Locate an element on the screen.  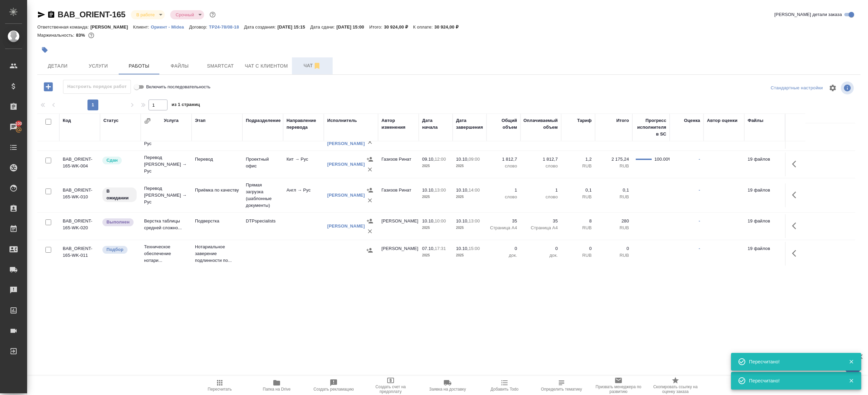
div: 100.00% is located at coordinates (660, 159).